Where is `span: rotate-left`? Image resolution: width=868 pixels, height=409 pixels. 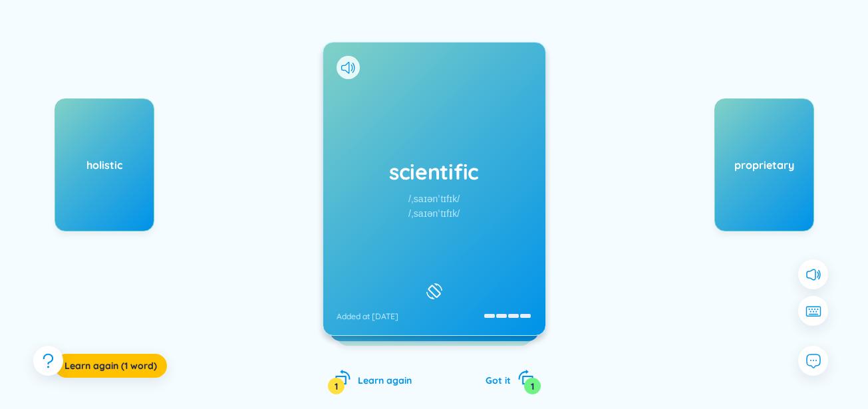
span: rotate-left is located at coordinates (343, 377).